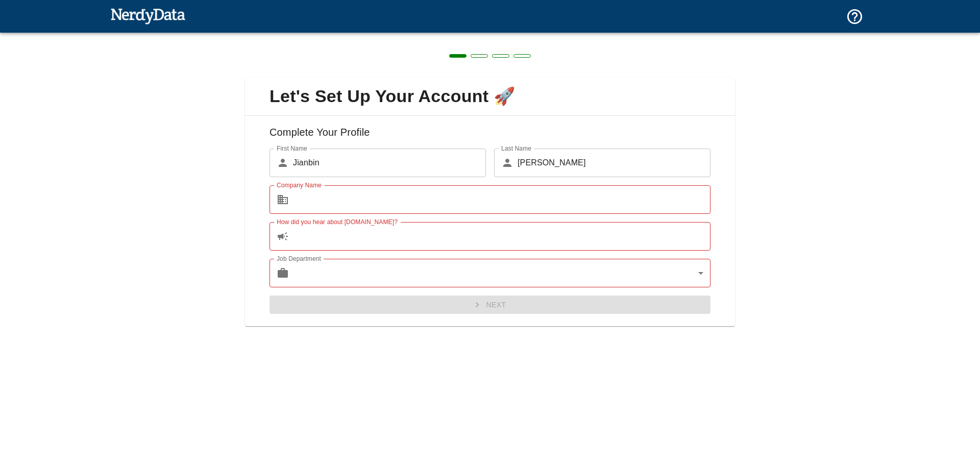 The image size is (980, 465). I want to click on label: Last Name, so click(516, 149).